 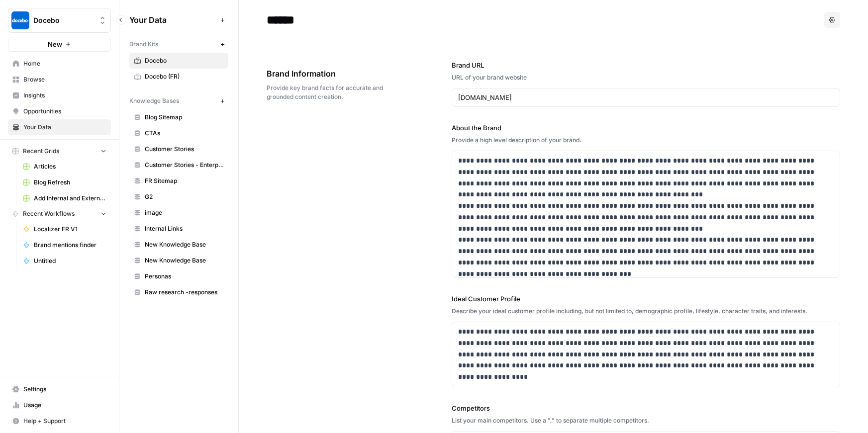 I want to click on span: Customer Stories - Enterprise, so click(x=184, y=165).